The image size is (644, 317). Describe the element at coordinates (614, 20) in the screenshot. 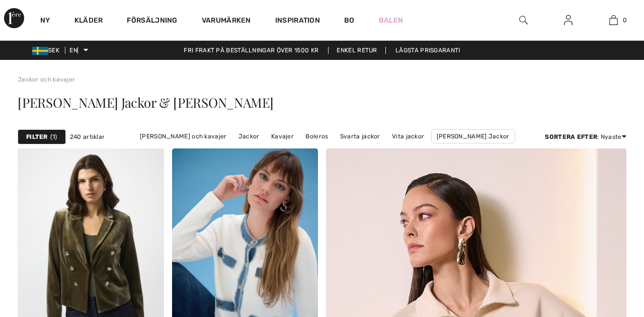

I see `a: 0` at that location.